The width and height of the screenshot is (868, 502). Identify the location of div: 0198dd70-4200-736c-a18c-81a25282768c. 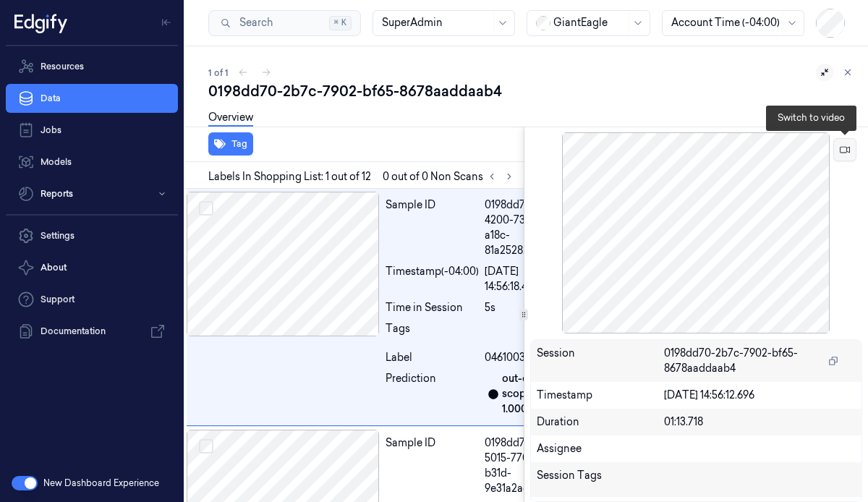
(520, 228).